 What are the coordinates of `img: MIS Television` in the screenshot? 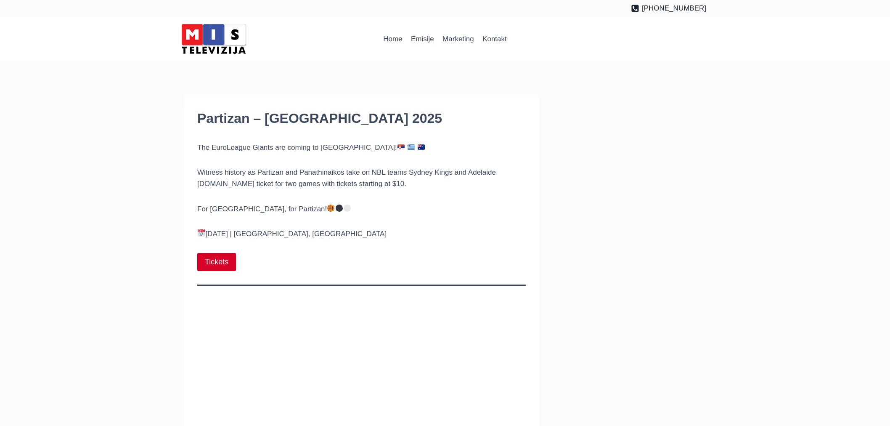 It's located at (214, 39).